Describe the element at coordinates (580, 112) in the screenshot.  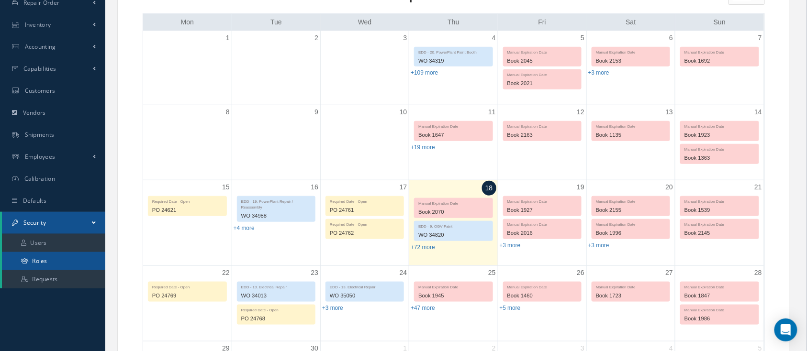
I see `a: September 12, 2025` at that location.